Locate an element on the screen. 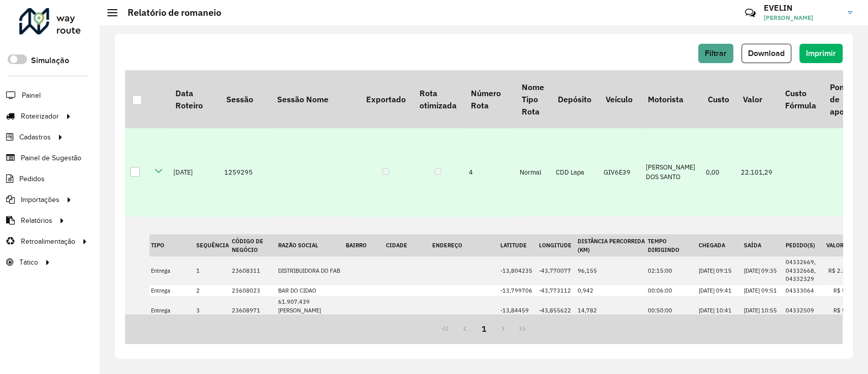 This screenshot has width=868, height=374. span: 3 is located at coordinates (198, 310).